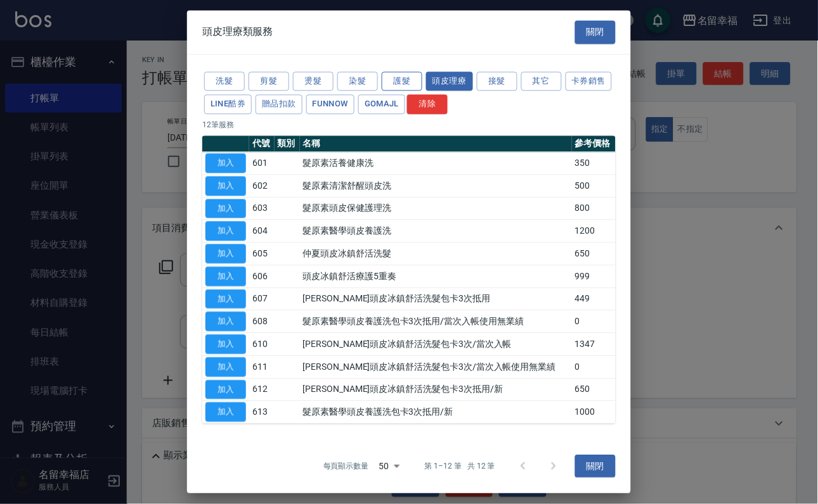  What do you see at coordinates (460, 467) in the screenshot?
I see `p: 第 1–12 筆 共 12 筆` at bounding box center [460, 467].